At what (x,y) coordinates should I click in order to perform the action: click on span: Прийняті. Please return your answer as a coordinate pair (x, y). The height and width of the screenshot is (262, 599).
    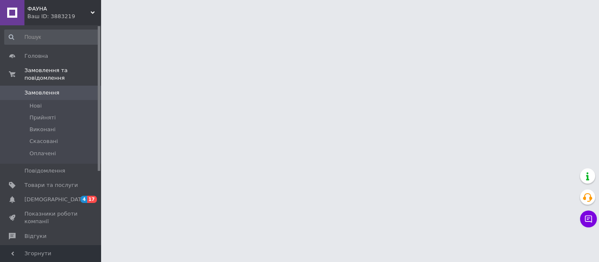
    Looking at the image, I should click on (43, 118).